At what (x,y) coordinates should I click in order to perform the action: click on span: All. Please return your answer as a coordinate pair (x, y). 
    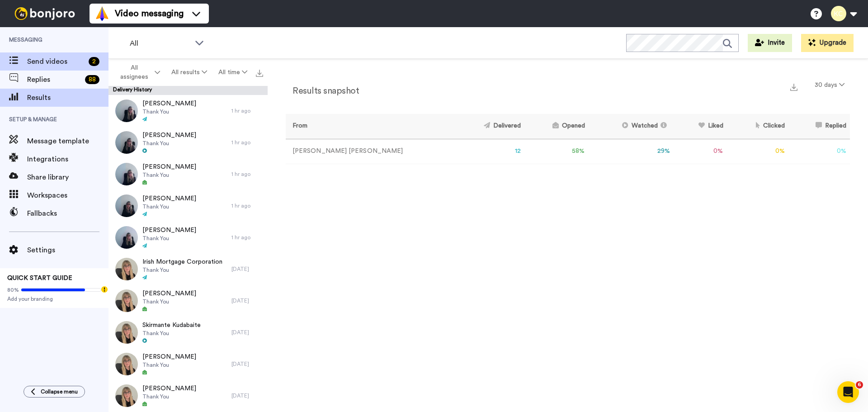
    Looking at the image, I should click on (160, 43).